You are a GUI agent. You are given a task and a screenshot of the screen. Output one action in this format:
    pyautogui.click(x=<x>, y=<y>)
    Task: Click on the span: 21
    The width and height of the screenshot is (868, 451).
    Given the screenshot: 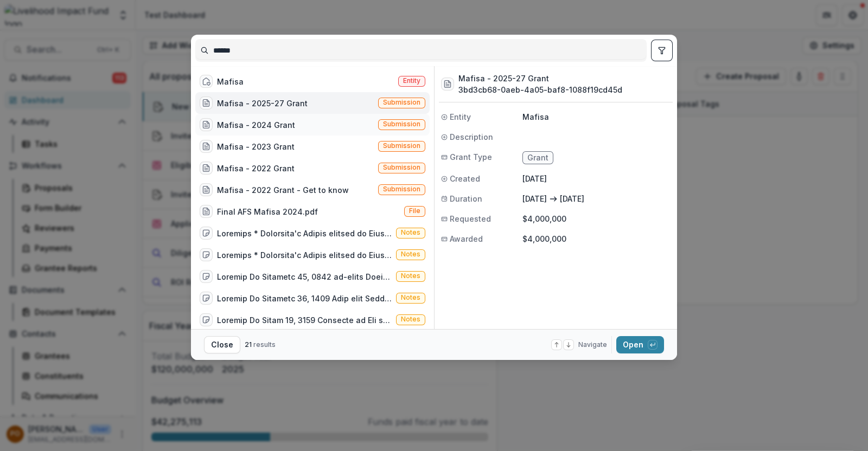 What is the action you would take?
    pyautogui.click(x=248, y=344)
    